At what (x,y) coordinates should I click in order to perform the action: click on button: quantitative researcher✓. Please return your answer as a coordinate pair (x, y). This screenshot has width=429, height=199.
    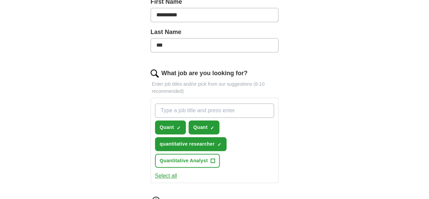
    Looking at the image, I should click on (191, 144).